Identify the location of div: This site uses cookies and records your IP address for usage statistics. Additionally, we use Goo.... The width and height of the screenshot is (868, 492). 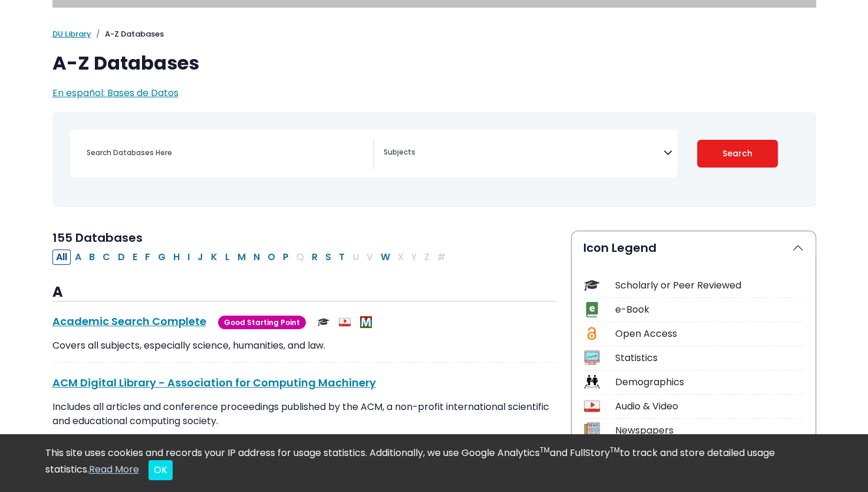
(435, 463).